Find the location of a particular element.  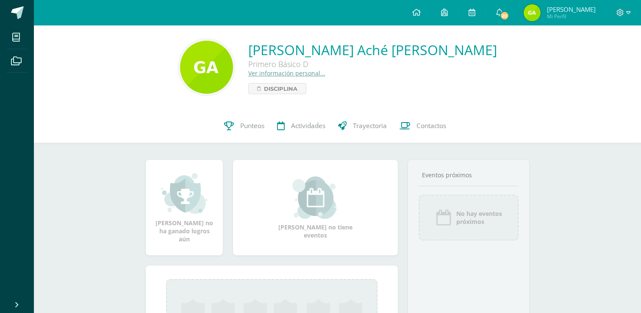

img: achievement_small.png is located at coordinates (184, 193).